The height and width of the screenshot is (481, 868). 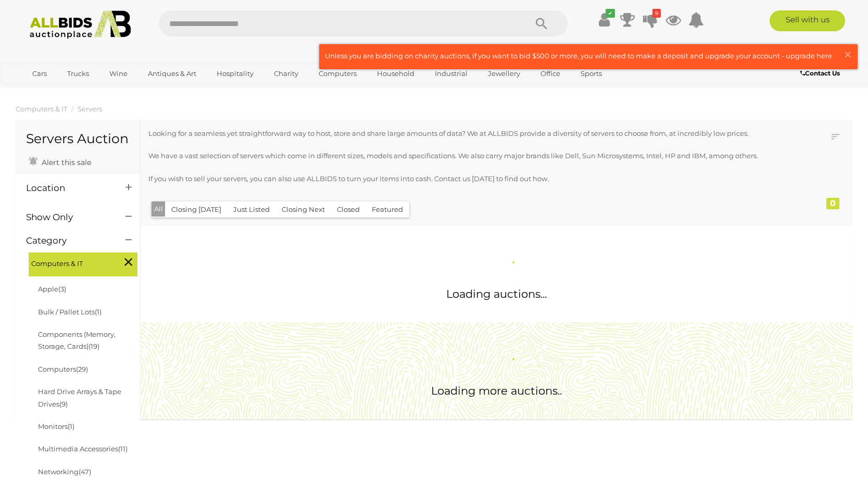 I want to click on span: (47), so click(x=85, y=472).